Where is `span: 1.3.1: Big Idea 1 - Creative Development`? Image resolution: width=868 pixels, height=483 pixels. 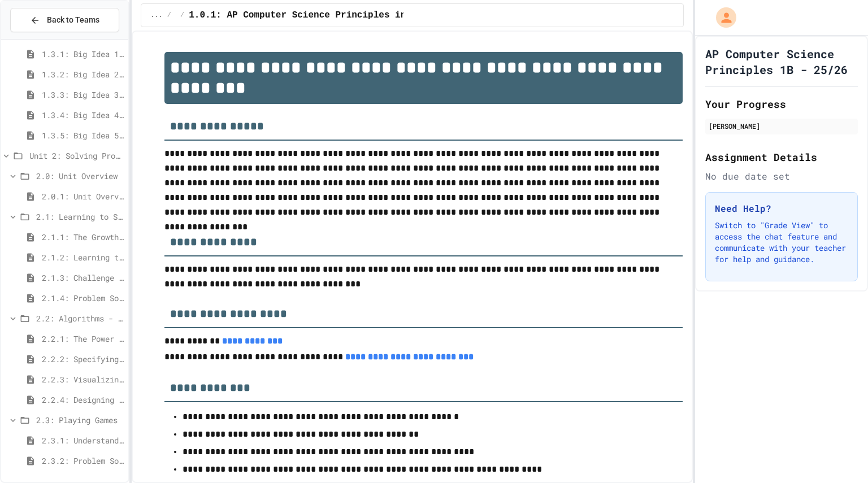
span: 1.3.1: Big Idea 1 - Creative Development is located at coordinates (83, 53).